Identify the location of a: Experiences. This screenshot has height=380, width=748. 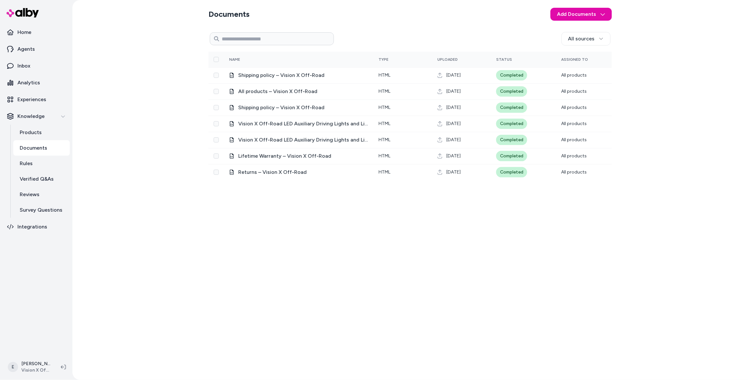
(36, 100).